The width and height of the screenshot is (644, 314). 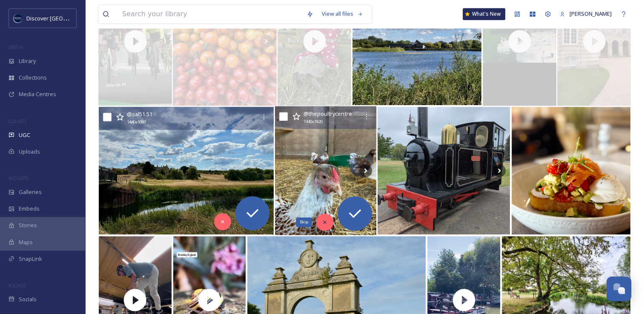 What do you see at coordinates (29, 152) in the screenshot?
I see `span: Uploads` at bounding box center [29, 152].